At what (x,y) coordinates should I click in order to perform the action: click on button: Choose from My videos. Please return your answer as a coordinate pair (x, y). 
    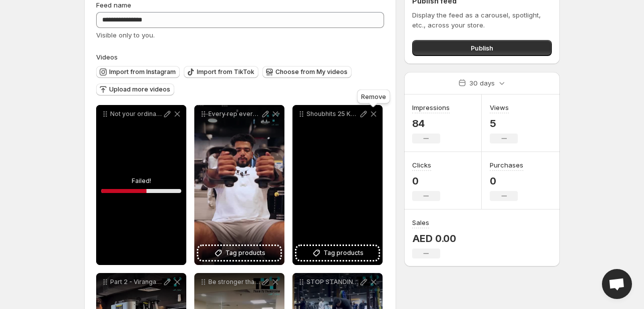
    Looking at the image, I should click on (307, 73).